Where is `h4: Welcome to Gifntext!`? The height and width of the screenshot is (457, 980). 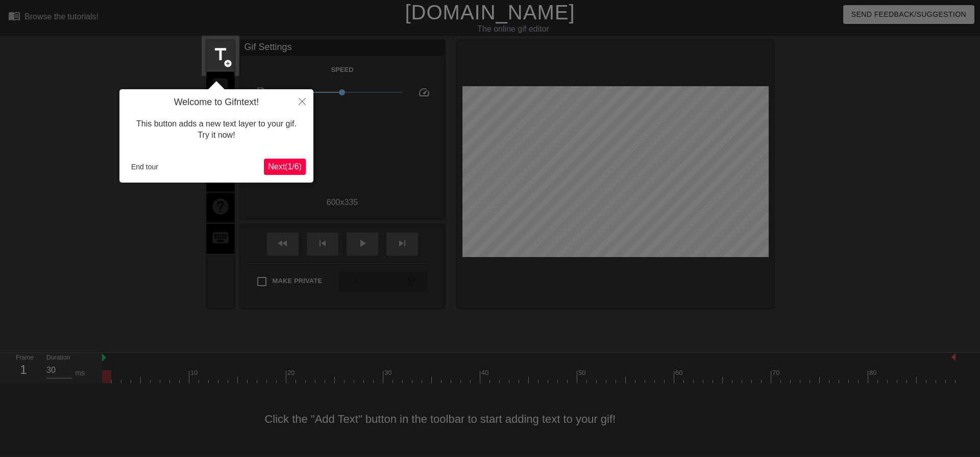 h4: Welcome to Gifntext! is located at coordinates (216, 103).